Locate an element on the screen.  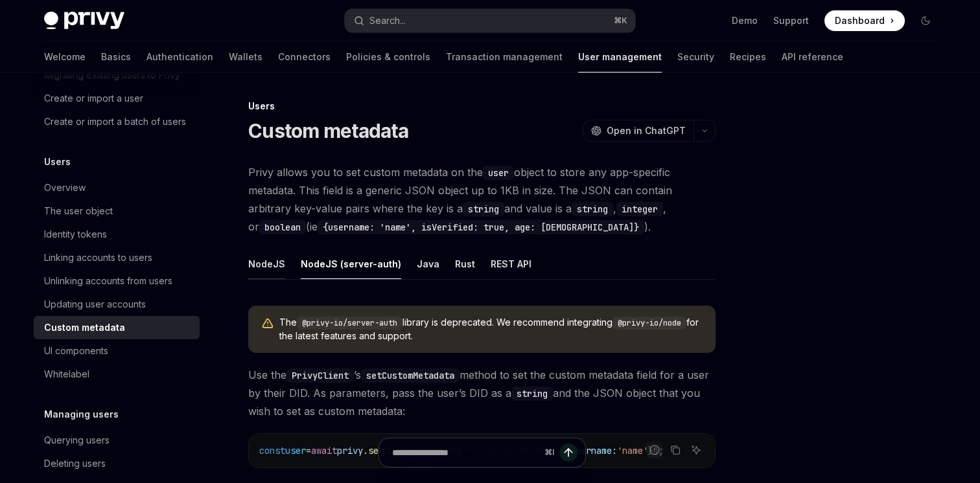
a: Transaction management is located at coordinates (504, 57).